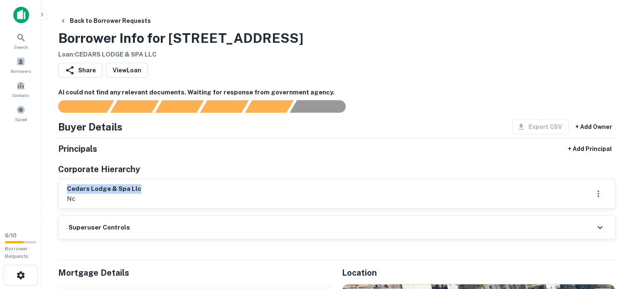 This screenshot has width=632, height=289. I want to click on div: Search, so click(21, 41).